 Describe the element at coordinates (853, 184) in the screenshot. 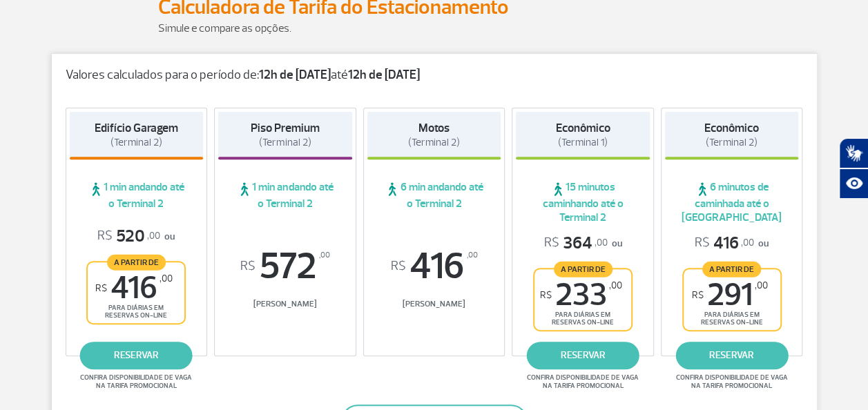

I see `button: Abrir recursos assistivos.` at that location.